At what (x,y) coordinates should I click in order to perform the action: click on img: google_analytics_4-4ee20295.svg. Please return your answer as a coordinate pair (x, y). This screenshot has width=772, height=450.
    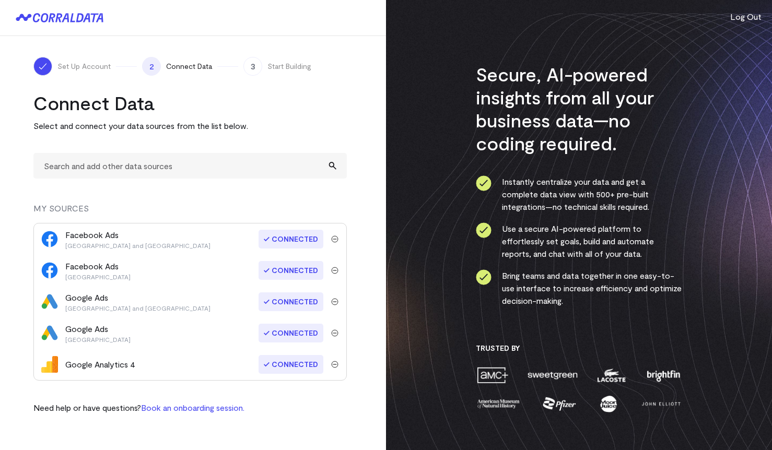
    Looking at the image, I should click on (50, 364).